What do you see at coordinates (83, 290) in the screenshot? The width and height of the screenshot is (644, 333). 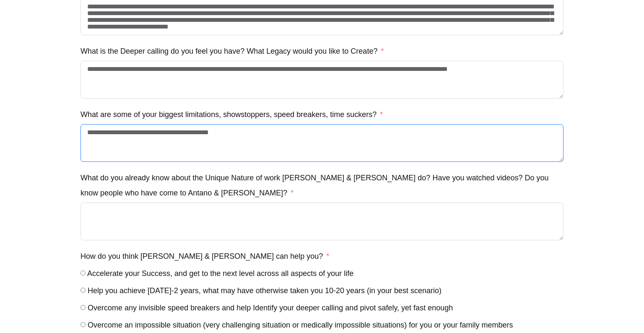 I see `input: Help you achieve within 6 months-2 years, what may have otherwise taken you 10-20 years (in your ...` at bounding box center [83, 290].